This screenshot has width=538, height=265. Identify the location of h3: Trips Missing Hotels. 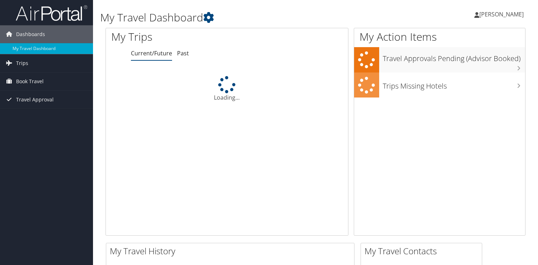
(454, 84).